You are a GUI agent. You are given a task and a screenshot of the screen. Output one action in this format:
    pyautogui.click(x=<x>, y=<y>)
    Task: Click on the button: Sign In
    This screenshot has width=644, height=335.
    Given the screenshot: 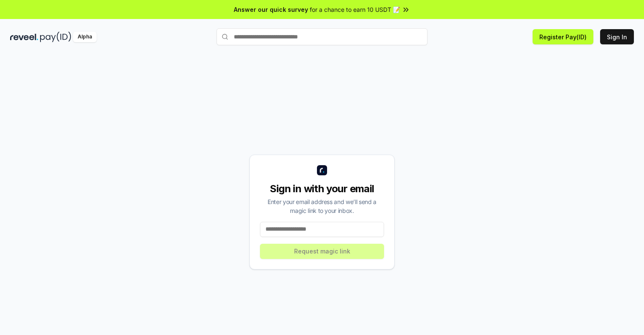 What is the action you would take?
    pyautogui.click(x=617, y=37)
    